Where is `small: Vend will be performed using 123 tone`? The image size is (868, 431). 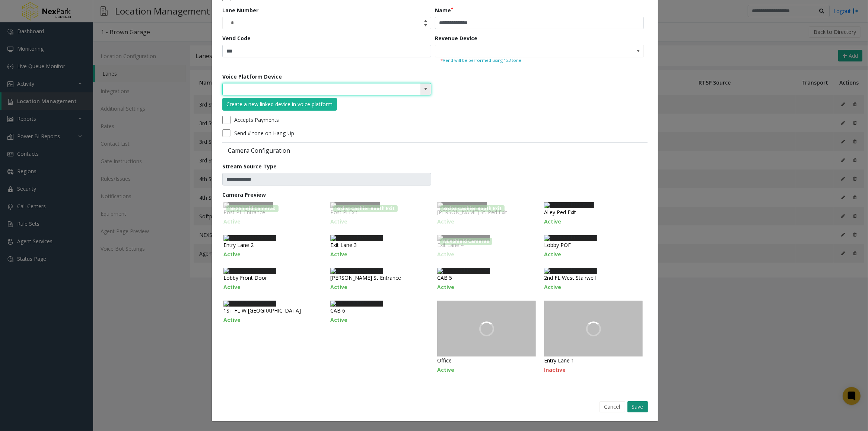
small: Vend will be performed using 123 tone is located at coordinates (539, 60).